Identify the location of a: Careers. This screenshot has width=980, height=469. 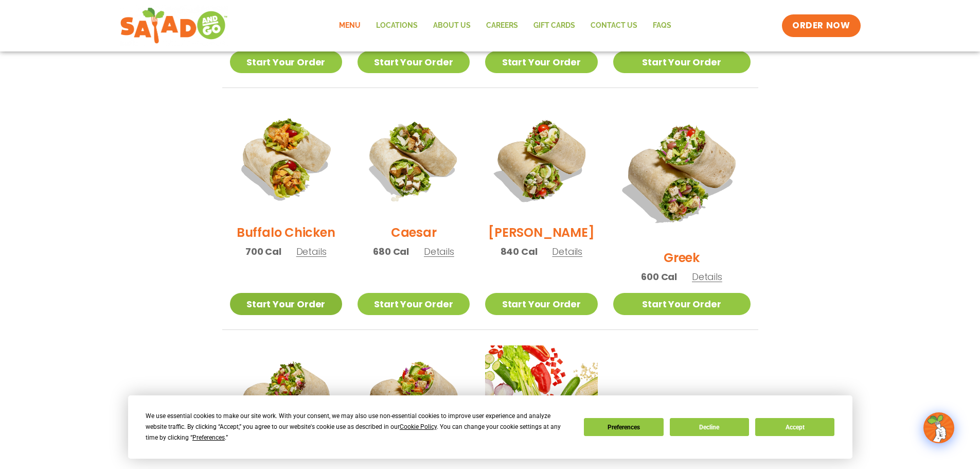
(502, 26).